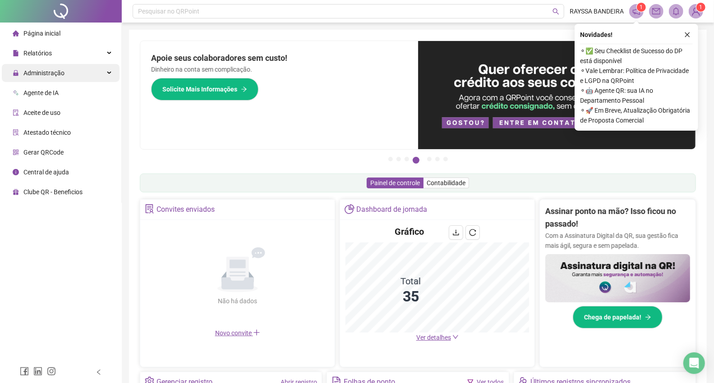  Describe the element at coordinates (51, 371) in the screenshot. I see `span: instagram` at that location.